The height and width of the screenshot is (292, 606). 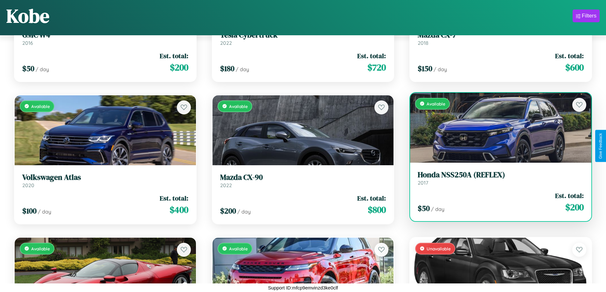 I want to click on h3: Mazda CX-7, so click(x=500, y=35).